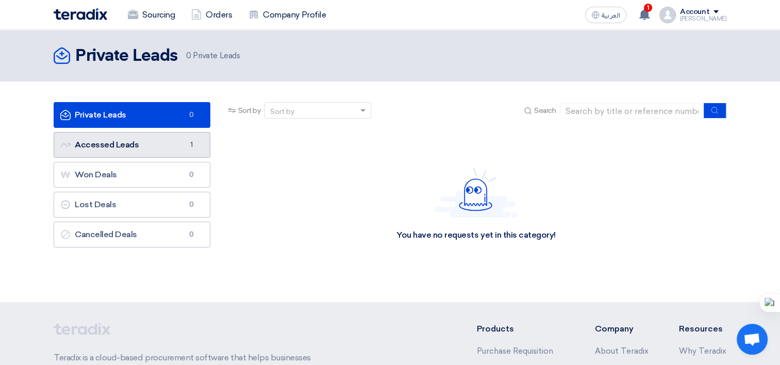  I want to click on li: Products, so click(520, 329).